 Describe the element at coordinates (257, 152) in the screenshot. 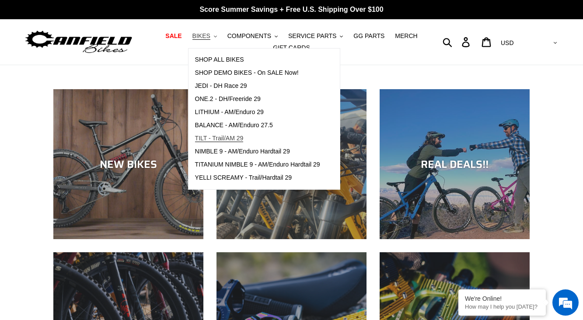

I see `a: NIMBLE 9 - AM/Enduro Hardtail 29` at that location.